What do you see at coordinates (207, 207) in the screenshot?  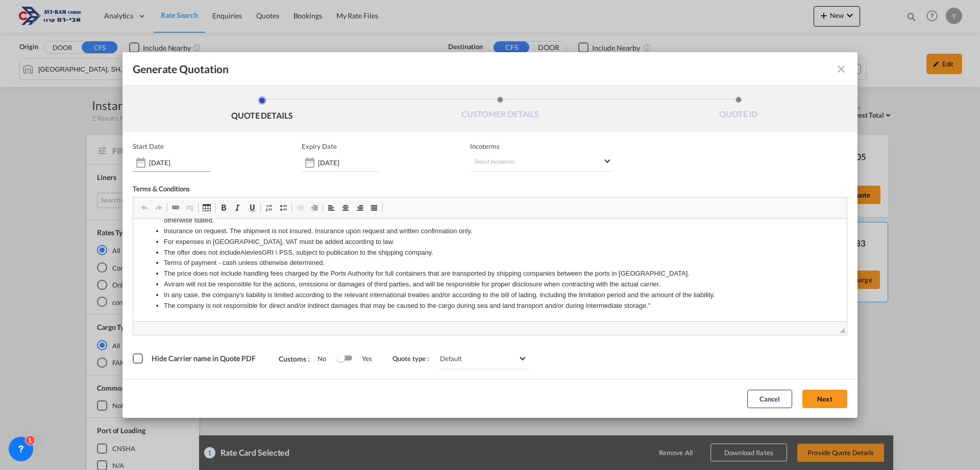 I see `a: Table` at bounding box center [207, 207].